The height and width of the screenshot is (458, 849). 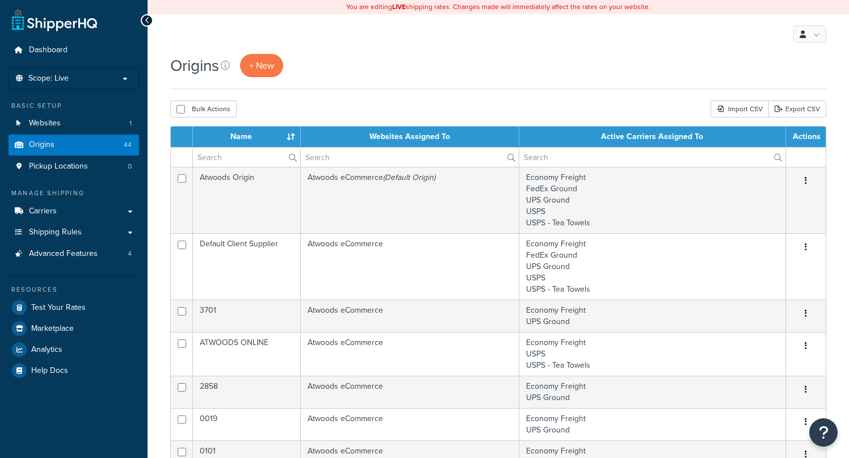 What do you see at coordinates (74, 50) in the screenshot?
I see `a: Dashboard` at bounding box center [74, 50].